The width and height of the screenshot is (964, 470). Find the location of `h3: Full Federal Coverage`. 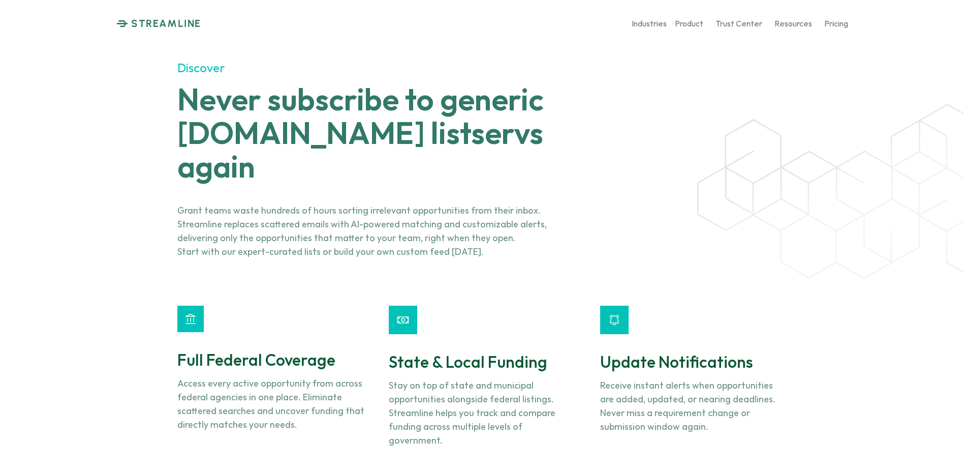

h3: Full Federal Coverage is located at coordinates (271, 359).